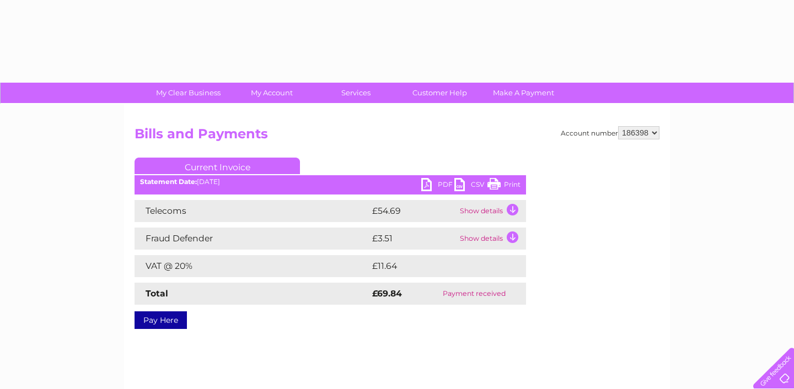  Describe the element at coordinates (504, 186) in the screenshot. I see `a: Print` at that location.